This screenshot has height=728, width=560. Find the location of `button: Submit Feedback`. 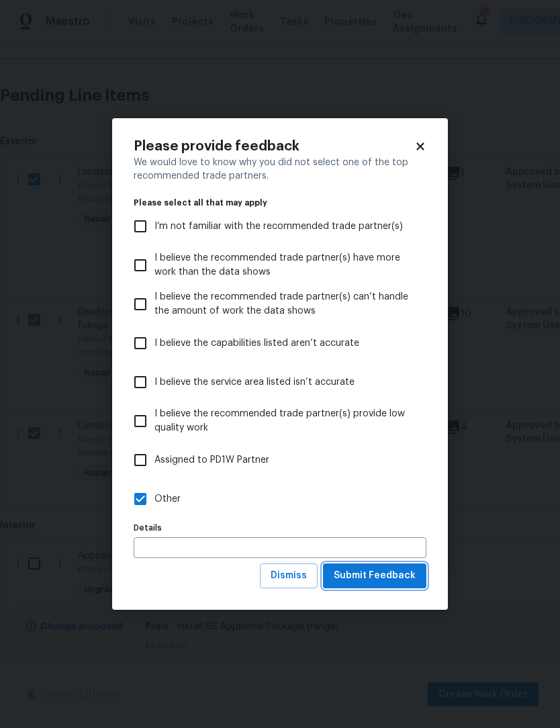

button: Submit Feedback is located at coordinates (374, 575).